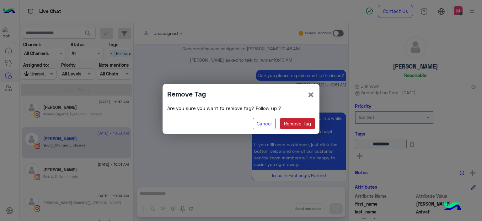 Image resolution: width=482 pixels, height=221 pixels. I want to click on button: Remove Tag, so click(297, 123).